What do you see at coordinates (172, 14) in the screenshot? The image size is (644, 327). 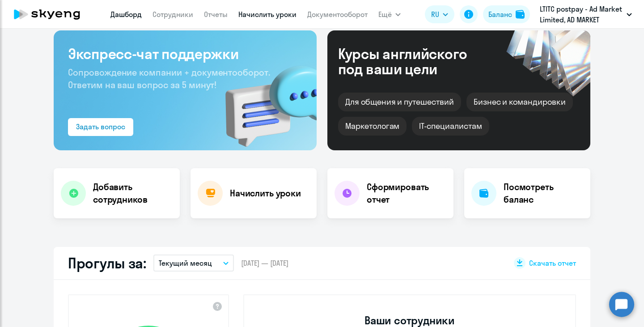 I see `a: Сотрудники` at bounding box center [172, 14].